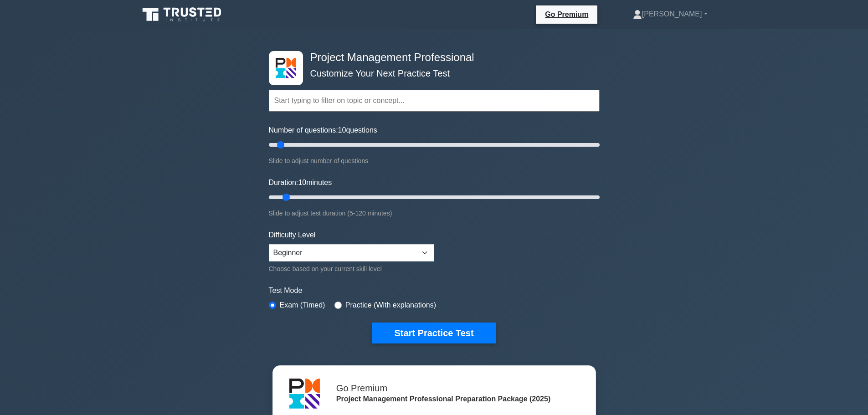 Image resolution: width=868 pixels, height=415 pixels. What do you see at coordinates (434, 213) in the screenshot?
I see `div: Slide to adjust test duration (5-120 minutes)` at bounding box center [434, 213].